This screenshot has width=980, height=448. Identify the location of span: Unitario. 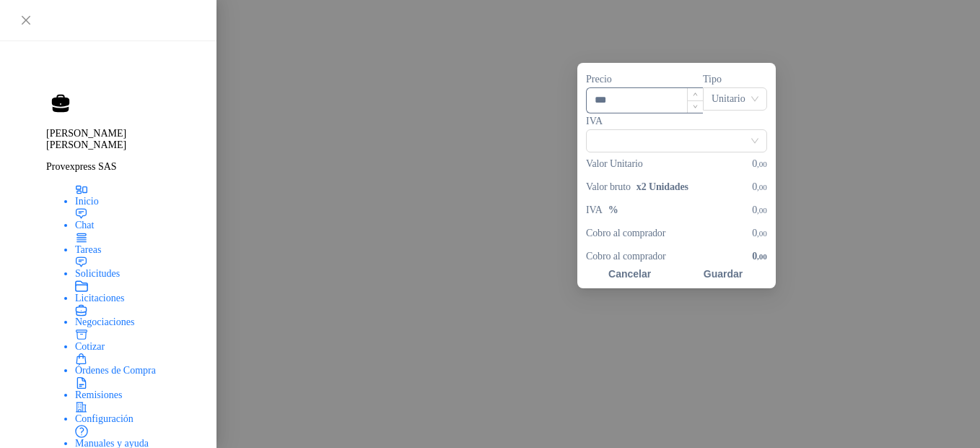
(735, 99).